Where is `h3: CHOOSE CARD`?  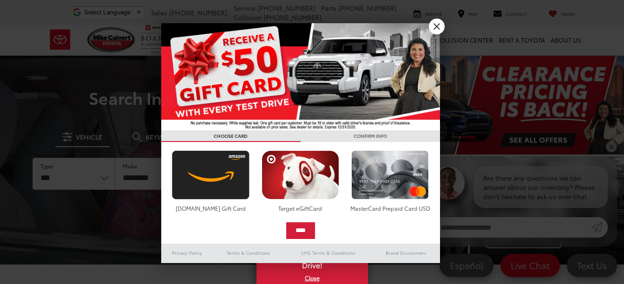
h3: CHOOSE CARD is located at coordinates (231, 136).